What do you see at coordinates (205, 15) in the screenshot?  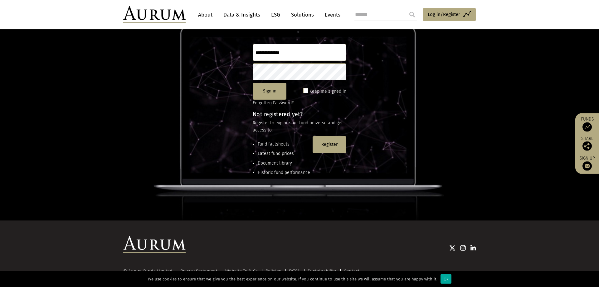 I see `a: About` at bounding box center [205, 15].